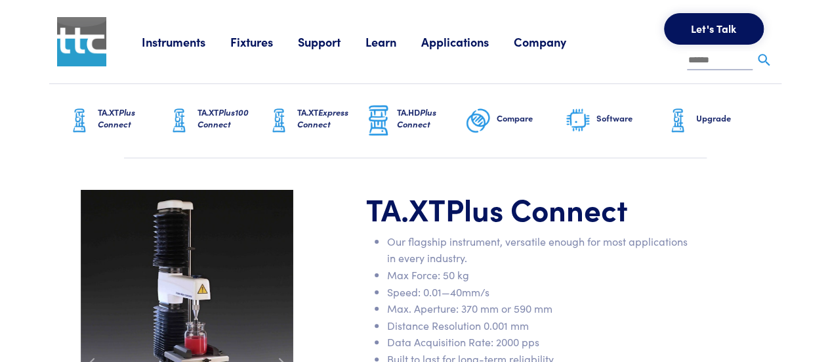 The height and width of the screenshot is (362, 830). What do you see at coordinates (553, 41) in the screenshot?
I see `a: Company` at bounding box center [553, 41].